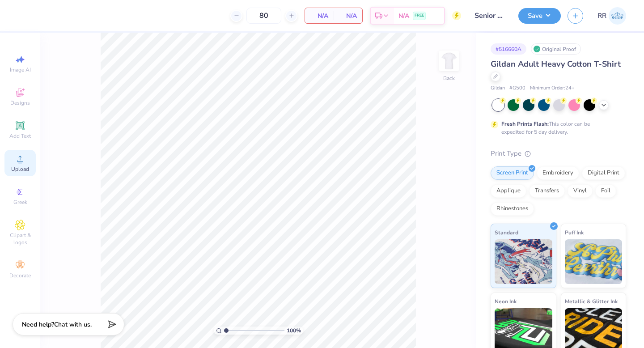 Image resolution: width=644 pixels, height=348 pixels. Describe the element at coordinates (20, 202) in the screenshot. I see `span: Greek` at that location.